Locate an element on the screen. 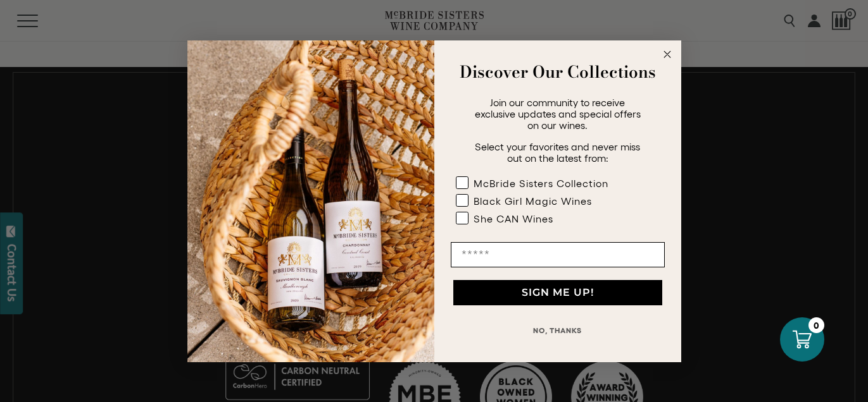 The image size is (868, 402). button: Close dialog is located at coordinates (667, 54).